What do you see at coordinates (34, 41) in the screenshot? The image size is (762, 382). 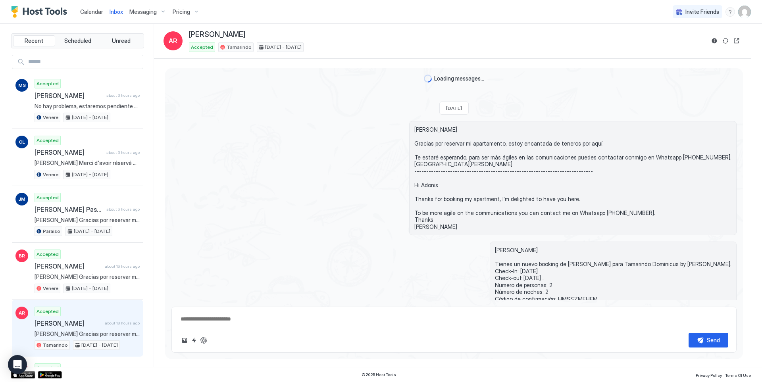 I see `span: Recent` at bounding box center [34, 41].